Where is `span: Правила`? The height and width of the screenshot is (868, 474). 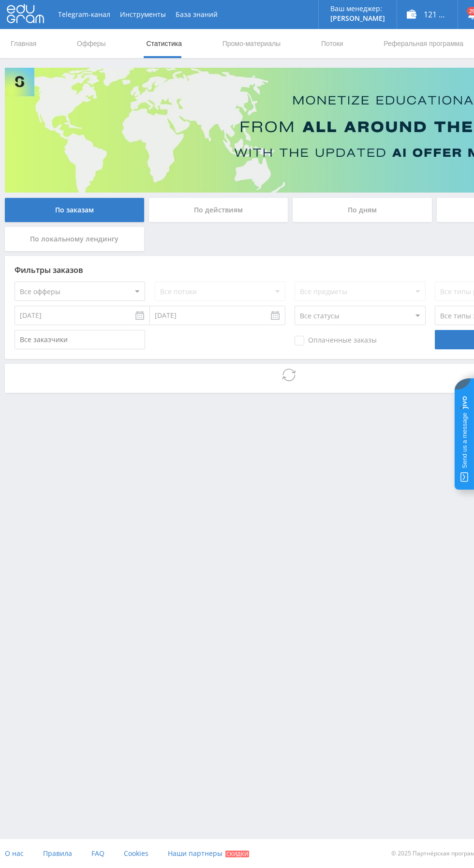 span: Правила is located at coordinates (57, 853).